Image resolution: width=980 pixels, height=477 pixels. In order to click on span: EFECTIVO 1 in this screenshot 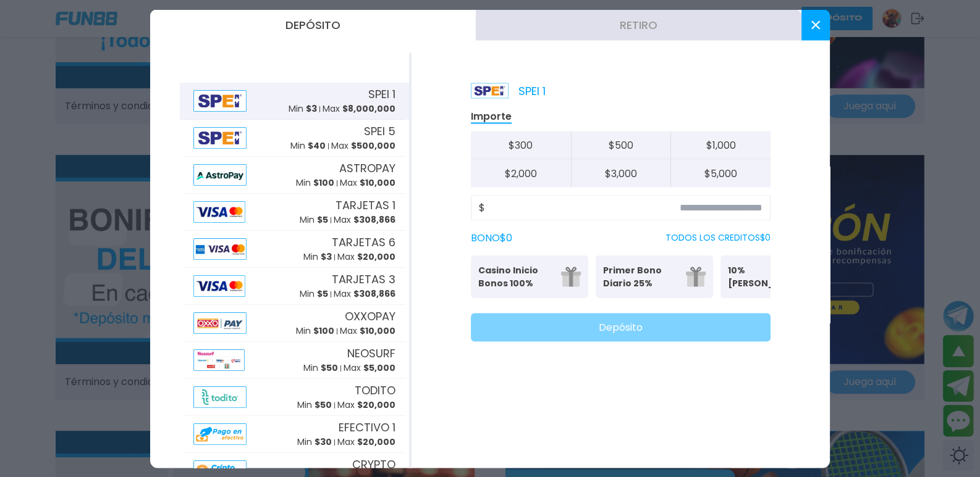, I will do `click(367, 427)`.